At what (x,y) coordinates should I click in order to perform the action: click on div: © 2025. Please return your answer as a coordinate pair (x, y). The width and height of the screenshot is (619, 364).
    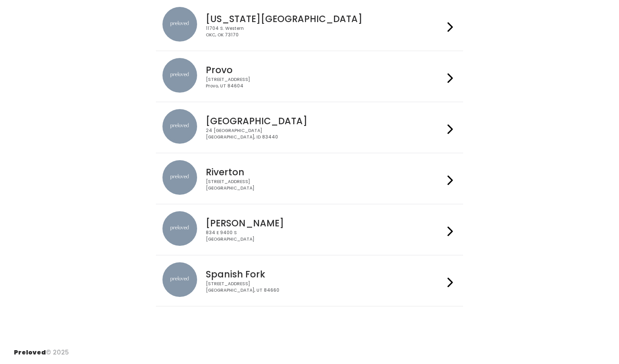
    Looking at the image, I should click on (41, 349).